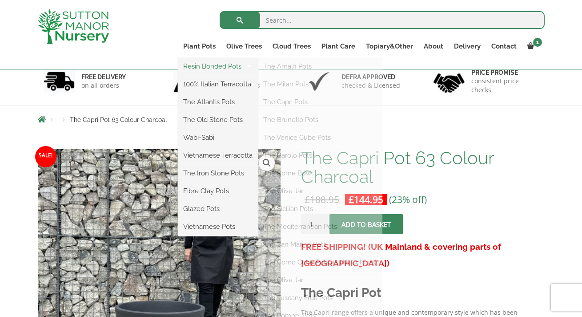 This screenshot has height=317, width=582. I want to click on span: The Capri Pot 63 Colour Charcoal, so click(118, 120).